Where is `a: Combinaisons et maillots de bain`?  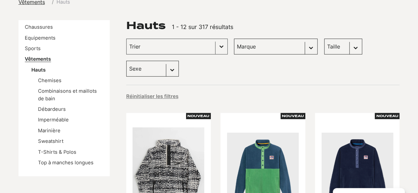
a: Combinaisons et maillots de bain is located at coordinates (67, 95).